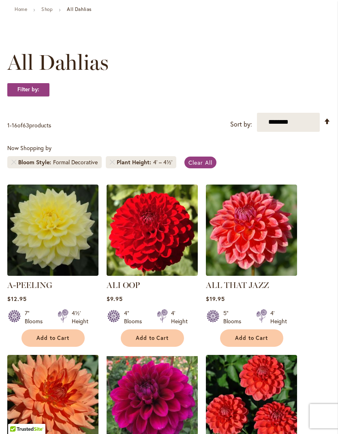 The width and height of the screenshot is (338, 434). What do you see at coordinates (241, 124) in the screenshot?
I see `label: Sort by:` at bounding box center [241, 124].